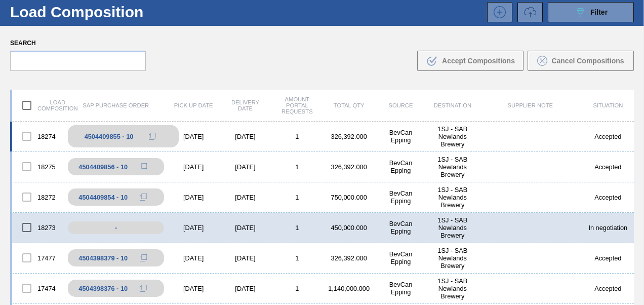  What do you see at coordinates (103, 288) in the screenshot?
I see `div: 4504398376 - 10` at bounding box center [103, 288].